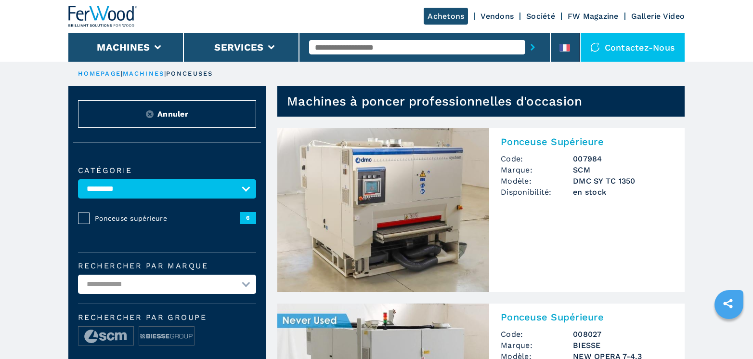 Image resolution: width=753 pixels, height=359 pixels. What do you see at coordinates (623, 181) in the screenshot?
I see `h3: DMC SY TC 1350` at bounding box center [623, 181].